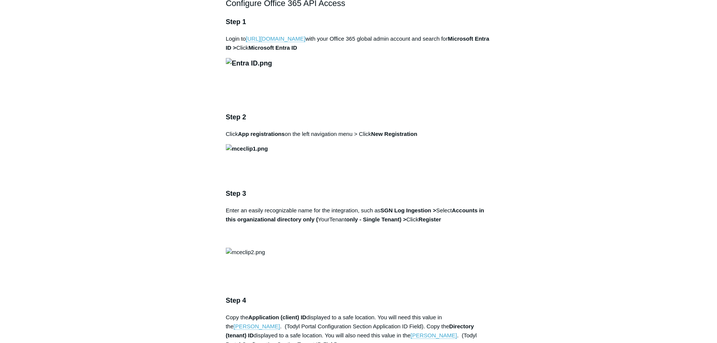 This screenshot has width=717, height=343. Describe the element at coordinates (376, 219) in the screenshot. I see `strong: only - Single Tenant) >` at that location.